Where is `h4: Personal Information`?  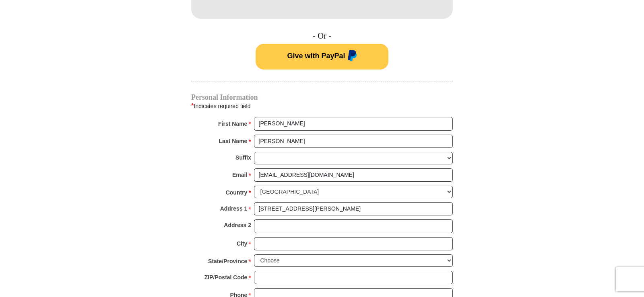 h4: Personal Information is located at coordinates (322, 97).